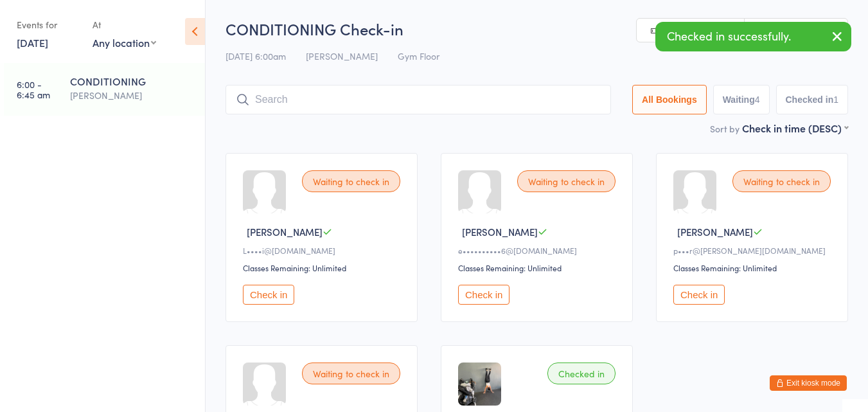 The width and height of the screenshot is (868, 412). I want to click on button: All Bookings, so click(669, 100).